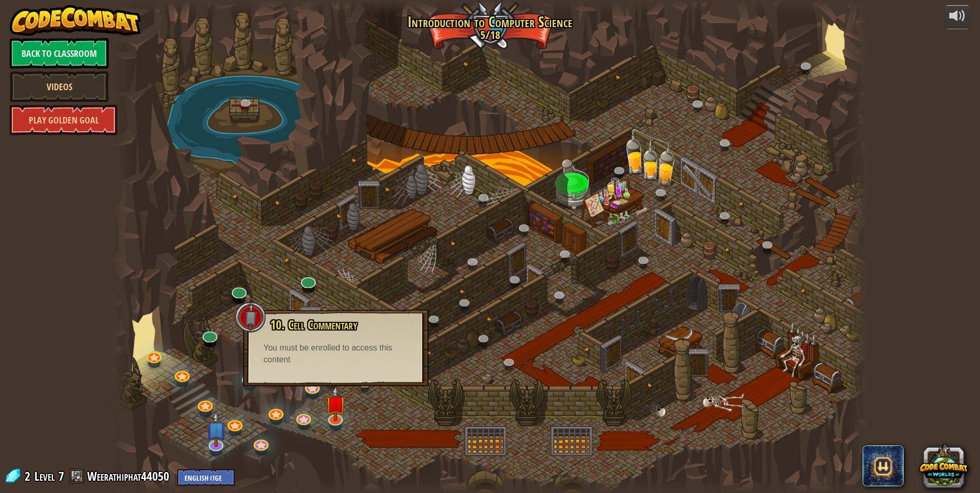 Image resolution: width=980 pixels, height=493 pixels. Describe the element at coordinates (216, 429) in the screenshot. I see `img: level-banner-unstarted-subscriber.png` at that location.